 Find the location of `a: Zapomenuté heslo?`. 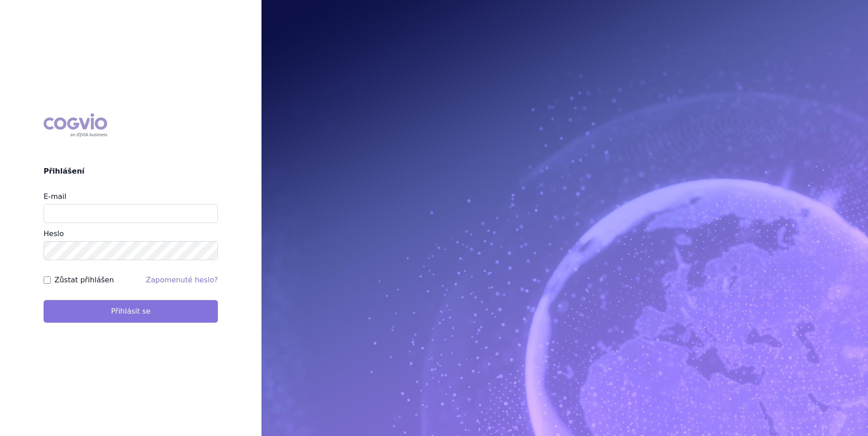

a: Zapomenuté heslo? is located at coordinates (181, 280).